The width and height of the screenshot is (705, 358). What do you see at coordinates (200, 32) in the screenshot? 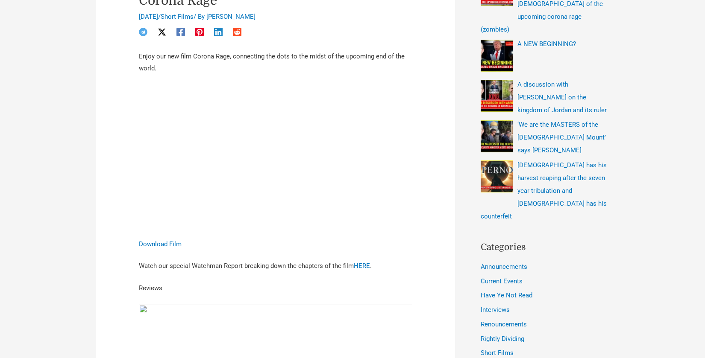
I see `a: Pinterest` at bounding box center [200, 32].